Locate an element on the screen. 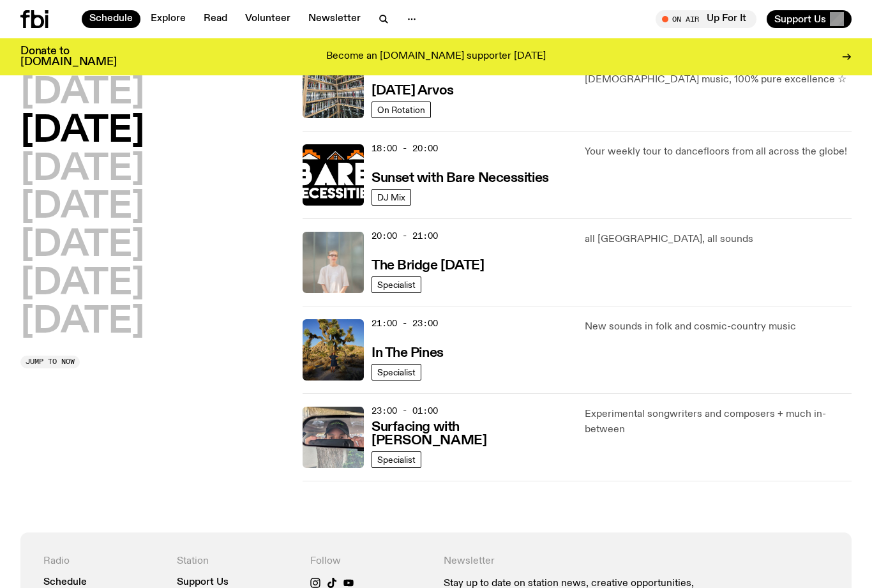  span: DJ Mix is located at coordinates (391, 197).